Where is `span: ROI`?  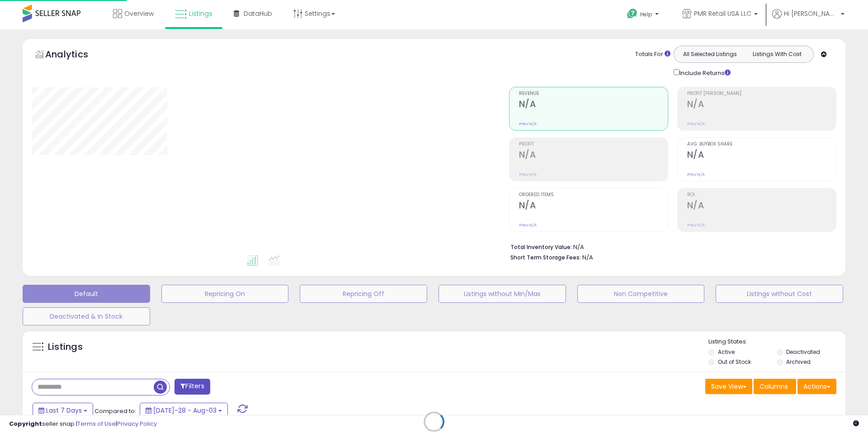
span: ROI is located at coordinates (761, 195).